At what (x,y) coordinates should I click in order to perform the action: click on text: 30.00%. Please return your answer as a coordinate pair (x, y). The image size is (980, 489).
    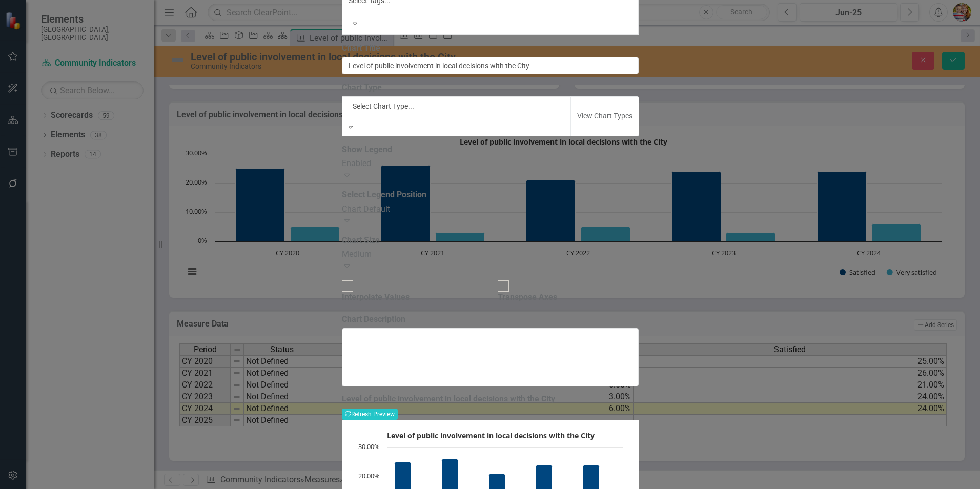
    Looking at the image, I should click on (369, 447).